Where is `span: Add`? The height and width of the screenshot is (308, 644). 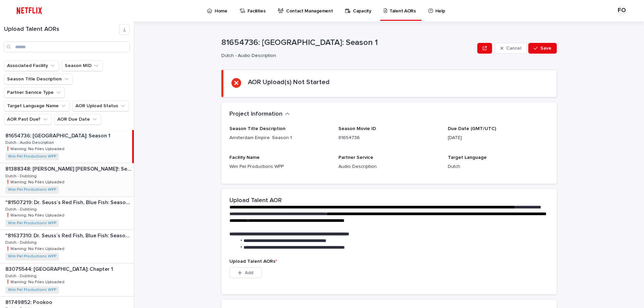
span: Add is located at coordinates (249, 273).